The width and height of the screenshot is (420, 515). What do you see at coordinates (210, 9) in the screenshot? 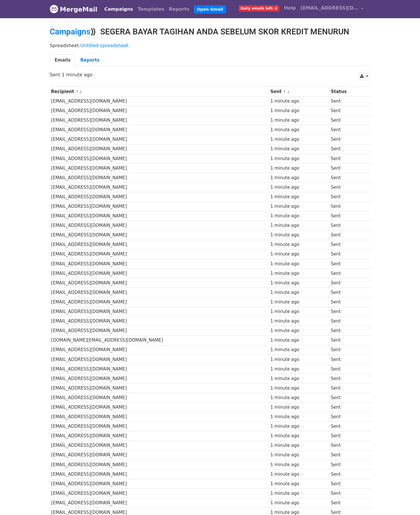
I see `a: Open Gmail` at bounding box center [210, 9].